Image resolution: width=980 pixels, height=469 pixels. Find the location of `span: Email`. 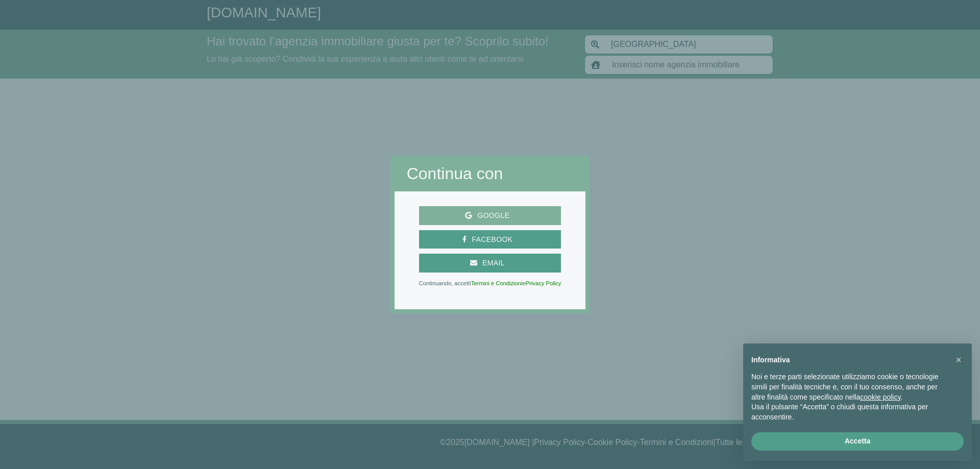

span: Email is located at coordinates (494, 263).